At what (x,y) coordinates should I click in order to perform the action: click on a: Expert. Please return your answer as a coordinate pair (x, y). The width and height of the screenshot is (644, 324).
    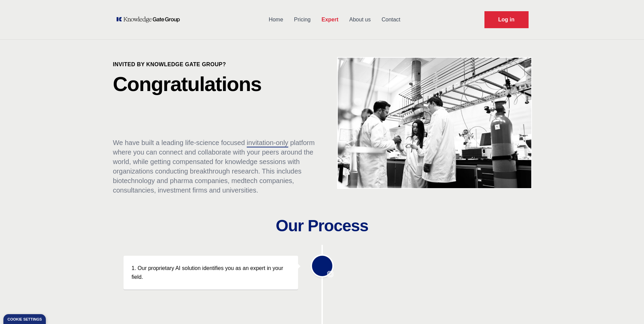
    Looking at the image, I should click on (330, 20).